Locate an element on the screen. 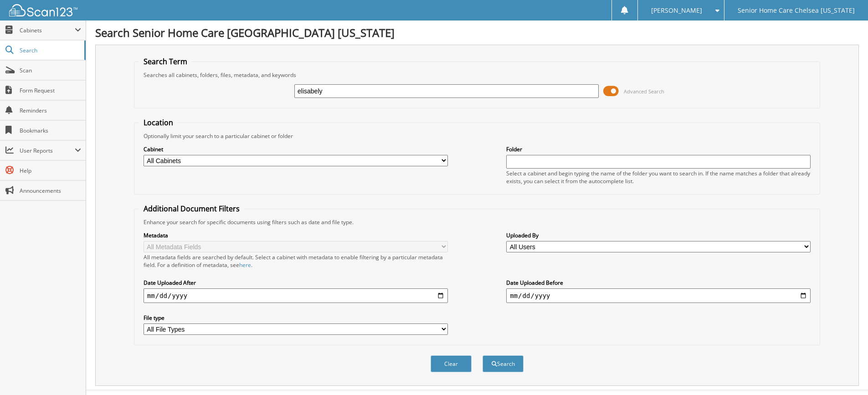  div: Optionally limit your search to a particular cabinet or folder is located at coordinates (477, 136).